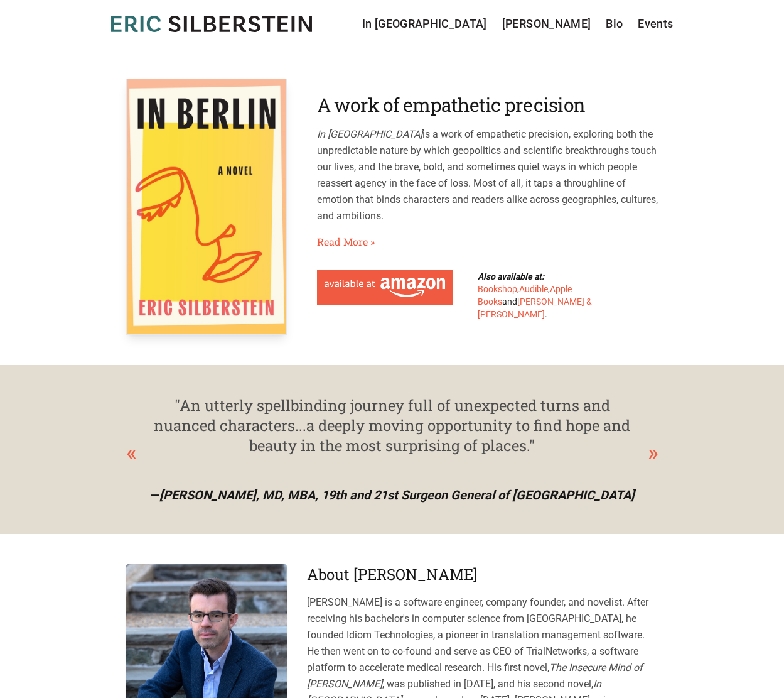 The width and height of the screenshot is (784, 698). I want to click on a: Bio, so click(614, 24).